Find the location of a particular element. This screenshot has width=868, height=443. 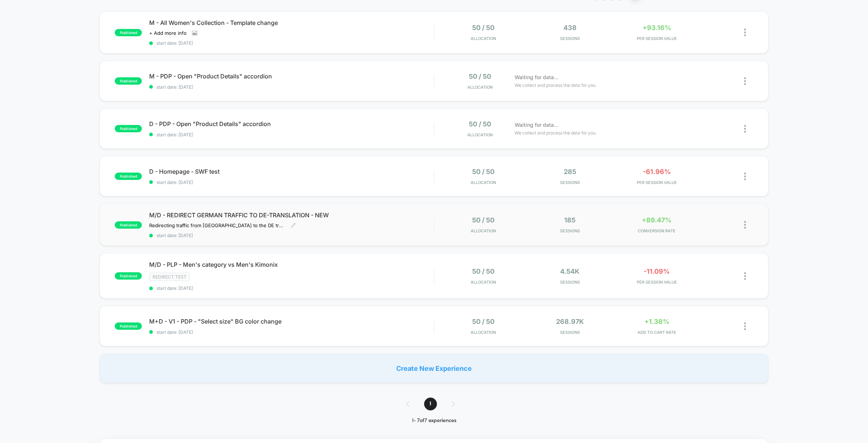

span: -61.96% is located at coordinates (656, 171).